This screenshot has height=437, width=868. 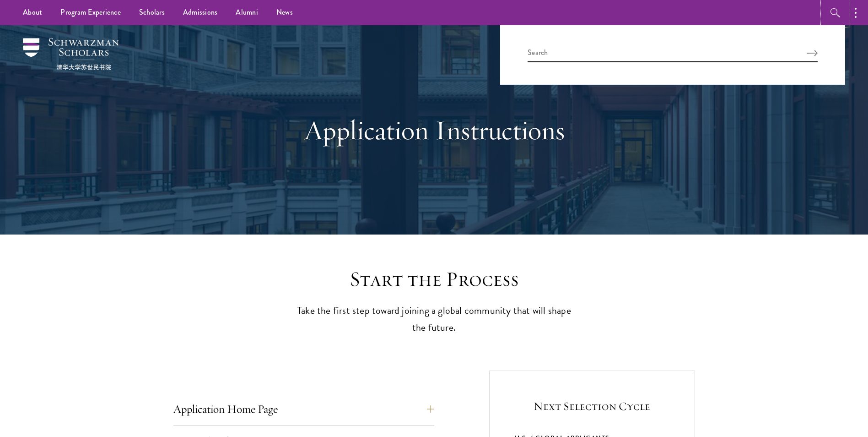 What do you see at coordinates (434, 279) in the screenshot?
I see `h2: Start the Process` at bounding box center [434, 279].